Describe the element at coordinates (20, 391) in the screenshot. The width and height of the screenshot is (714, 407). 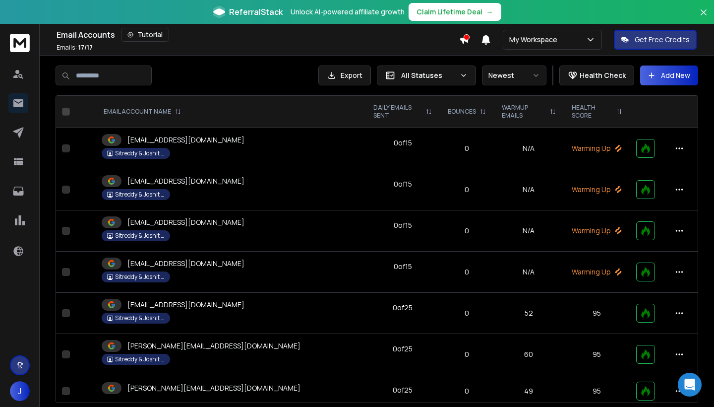
I see `button: J` at that location.